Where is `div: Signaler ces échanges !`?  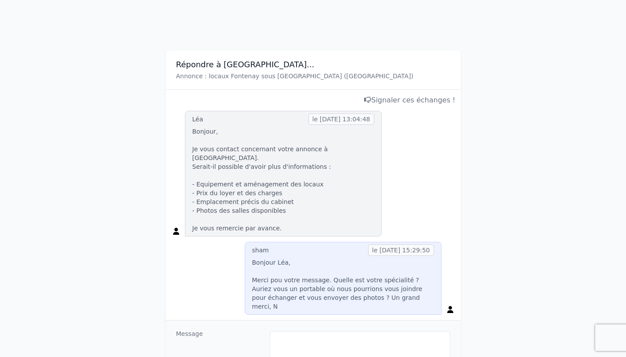 div: Signaler ces échanges ! is located at coordinates (313, 100).